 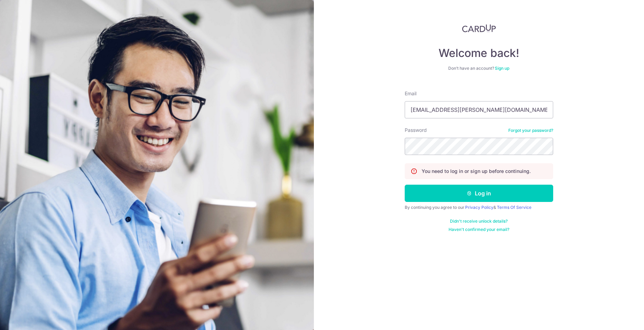 I want to click on a: Terms Of Service, so click(x=514, y=207).